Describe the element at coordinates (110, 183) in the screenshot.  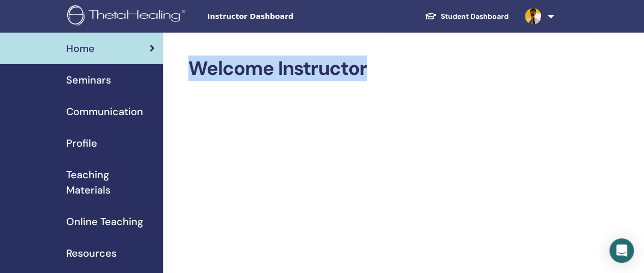
I see `span: Teaching Materials` at that location.